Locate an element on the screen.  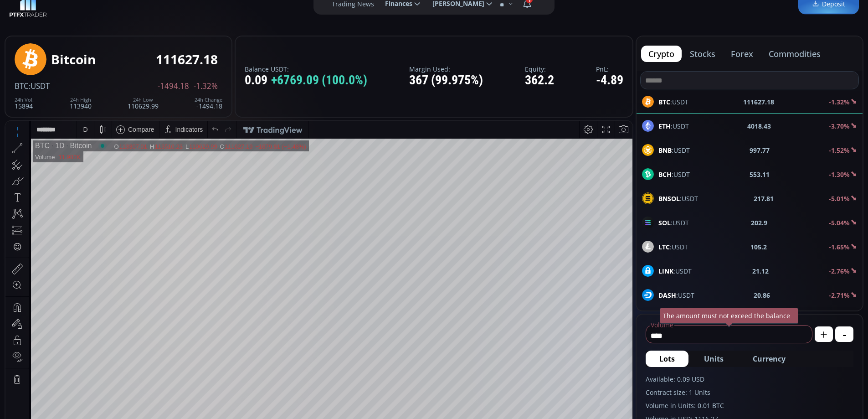
div: 24h Low is located at coordinates (143, 99).